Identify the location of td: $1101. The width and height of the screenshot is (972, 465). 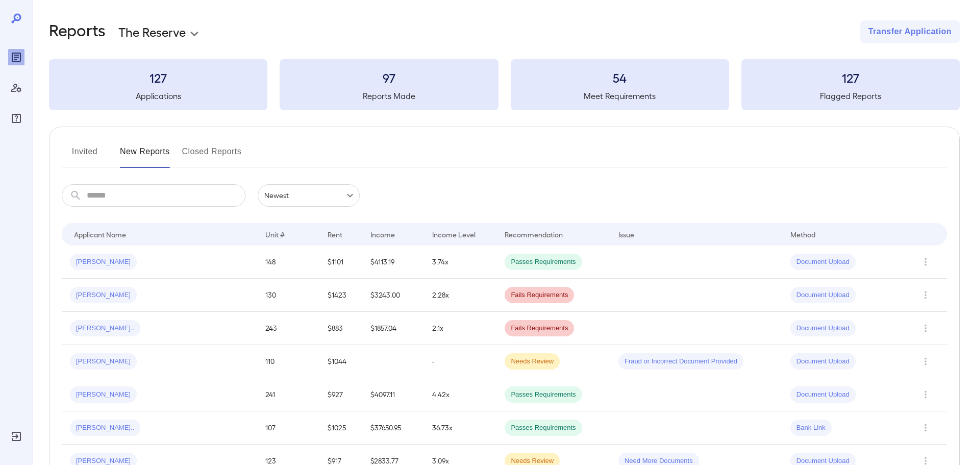
(341, 262).